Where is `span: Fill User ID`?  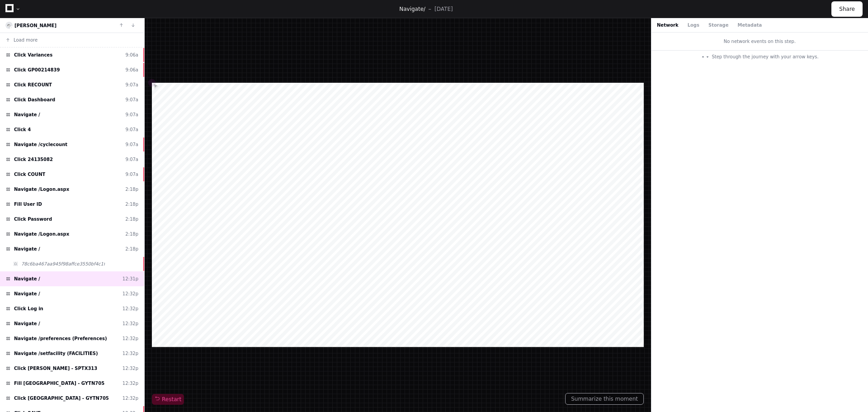
span: Fill User ID is located at coordinates (28, 204).